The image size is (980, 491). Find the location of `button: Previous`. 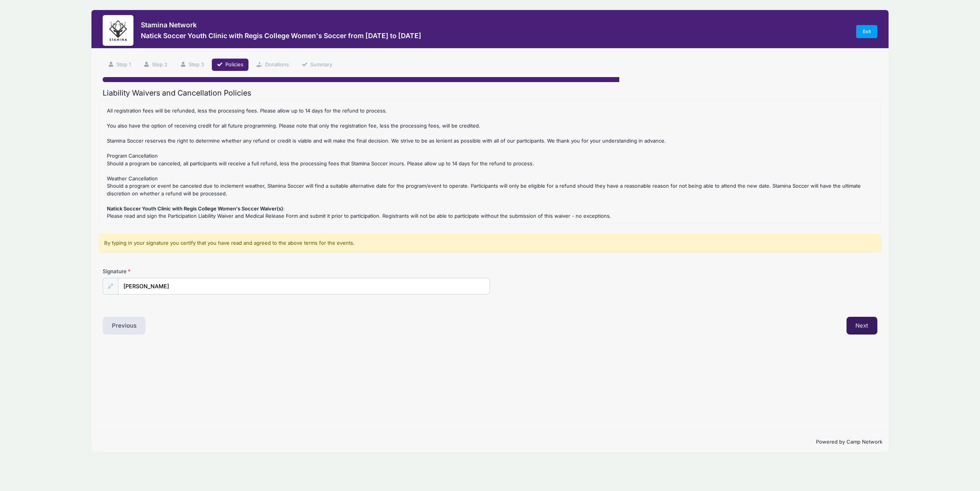

button: Previous is located at coordinates (124, 326).